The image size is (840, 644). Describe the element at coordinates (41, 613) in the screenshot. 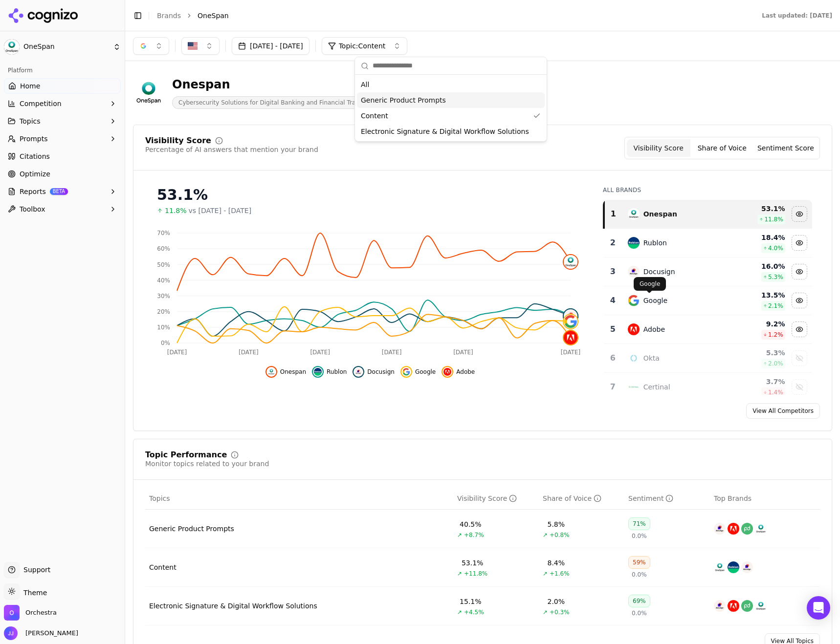

I see `span: Orchestra` at that location.